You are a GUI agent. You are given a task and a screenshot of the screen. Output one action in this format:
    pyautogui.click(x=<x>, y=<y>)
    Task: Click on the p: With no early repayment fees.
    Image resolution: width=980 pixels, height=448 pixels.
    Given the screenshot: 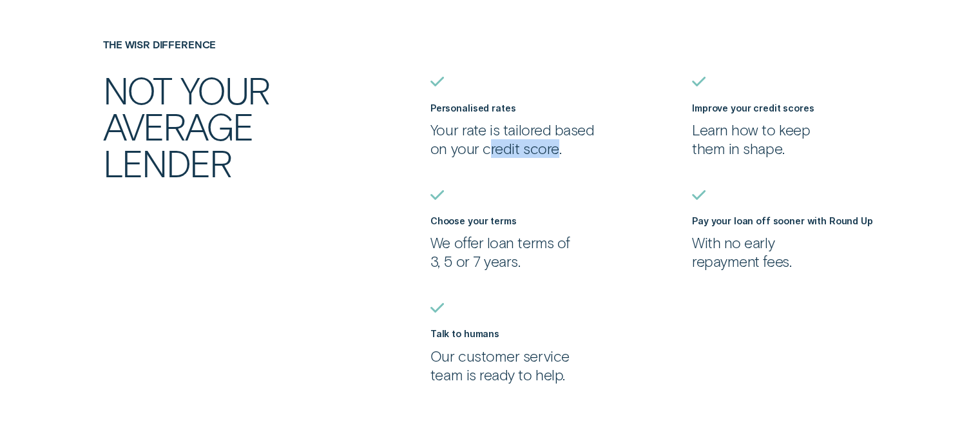 What is the action you would take?
    pyautogui.click(x=784, y=252)
    